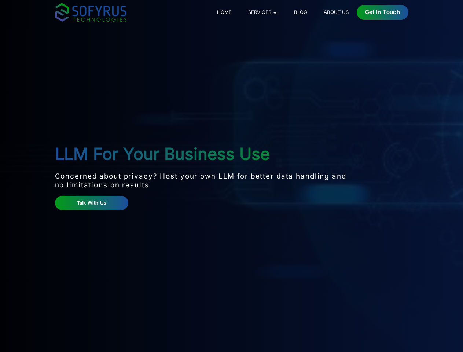 This screenshot has width=463, height=352. I want to click on a: Blog, so click(300, 12).